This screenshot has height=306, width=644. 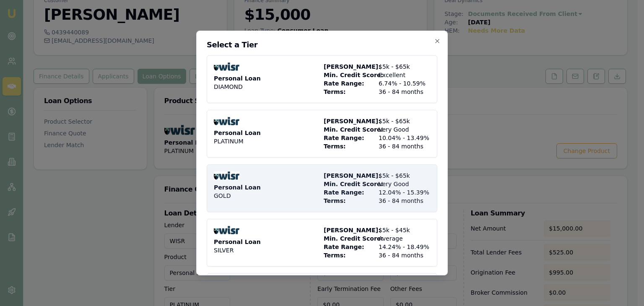 What do you see at coordinates (222, 196) in the screenshot?
I see `span: GOLD` at bounding box center [222, 196].